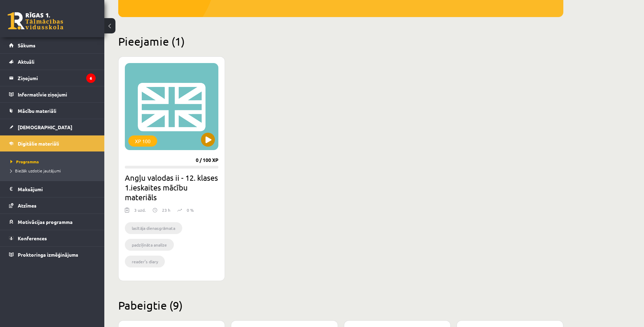  What do you see at coordinates (145, 262) in the screenshot?
I see `li: reader’s diary` at bounding box center [145, 262].